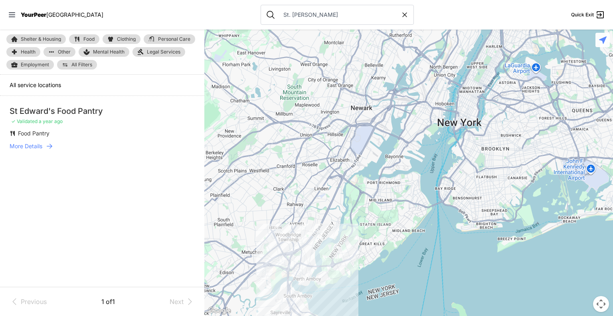 Image resolution: width=613 pixels, height=316 pixels. What do you see at coordinates (84, 39) in the screenshot?
I see `a: Food` at bounding box center [84, 39].